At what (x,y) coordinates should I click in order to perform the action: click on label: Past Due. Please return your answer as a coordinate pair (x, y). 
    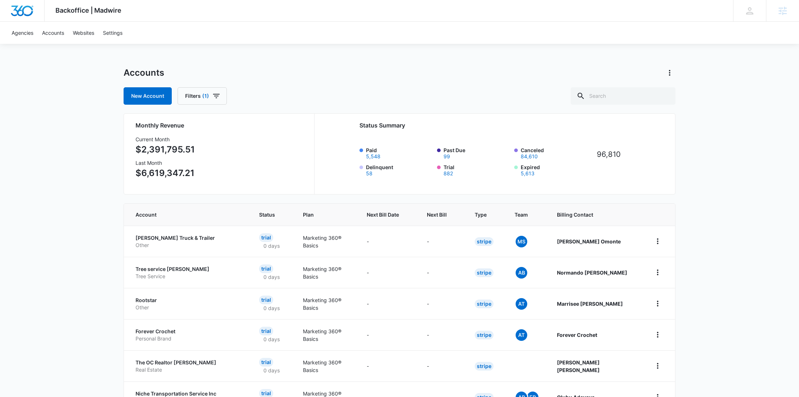
    Looking at the image, I should click on (477, 153).